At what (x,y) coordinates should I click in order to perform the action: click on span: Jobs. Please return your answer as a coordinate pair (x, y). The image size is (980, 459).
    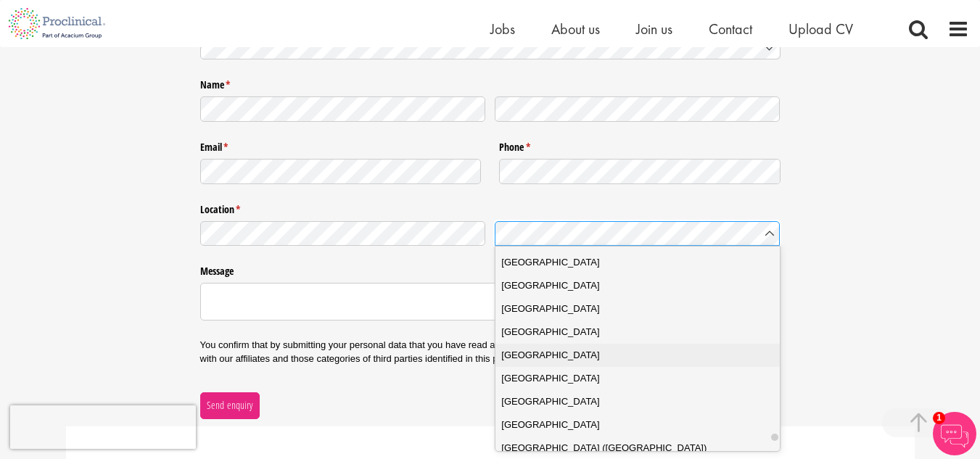
    Looking at the image, I should click on (503, 29).